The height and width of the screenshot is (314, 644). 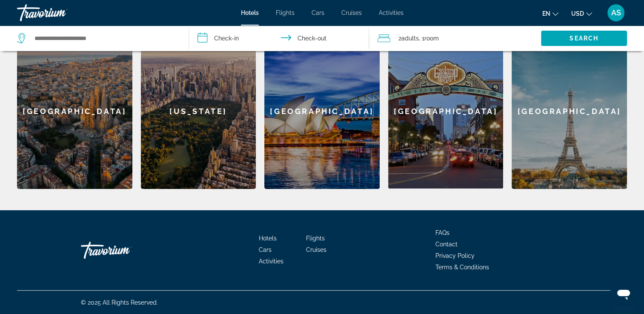 What do you see at coordinates (578, 14) in the screenshot?
I see `span: USD` at bounding box center [578, 14].